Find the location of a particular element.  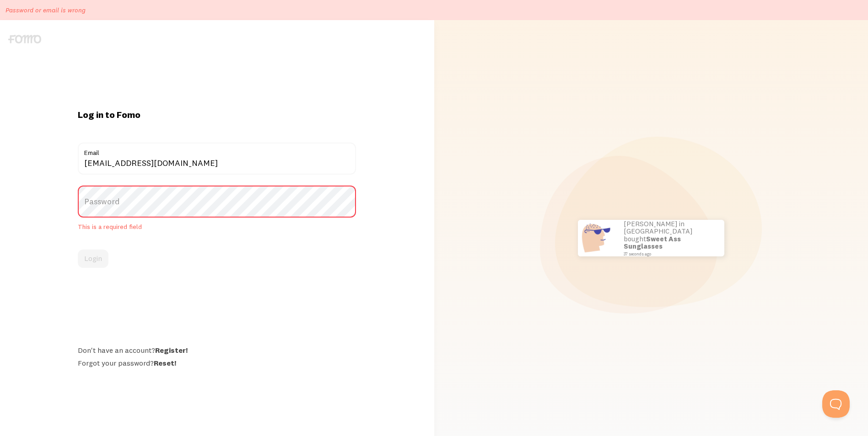

a: Reset! is located at coordinates (165, 363).